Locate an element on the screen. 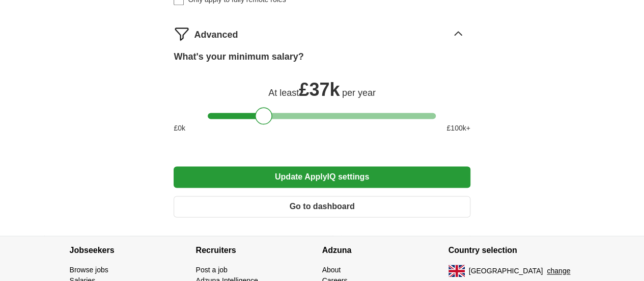 This screenshot has width=644, height=281. span: £ 0 k is located at coordinates (180, 128).